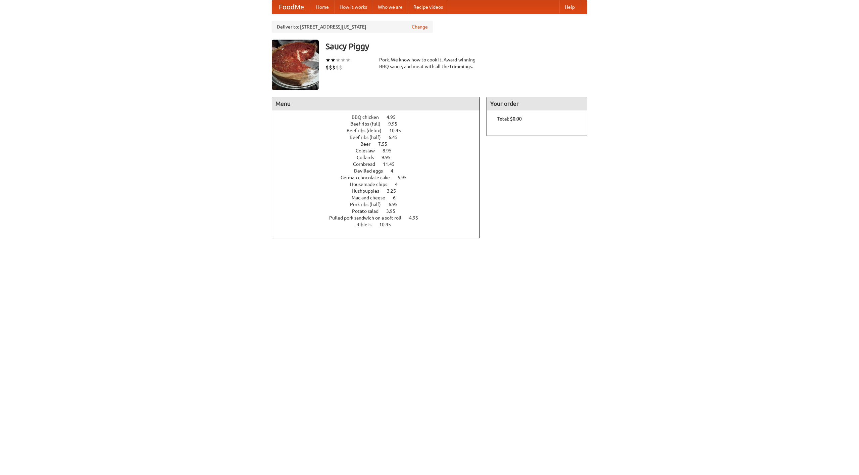 The width and height of the screenshot is (859, 475). What do you see at coordinates (380, 151) in the screenshot?
I see `a: Coleslaw 8.95` at bounding box center [380, 151].